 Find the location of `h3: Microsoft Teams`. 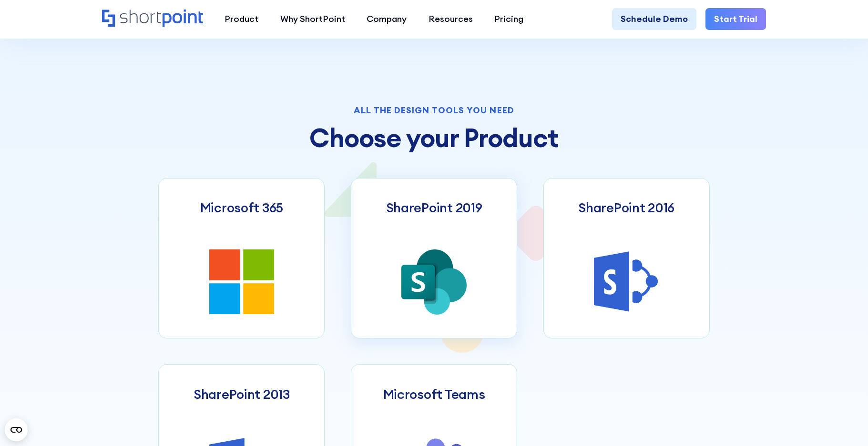

h3: Microsoft Teams is located at coordinates (434, 394).